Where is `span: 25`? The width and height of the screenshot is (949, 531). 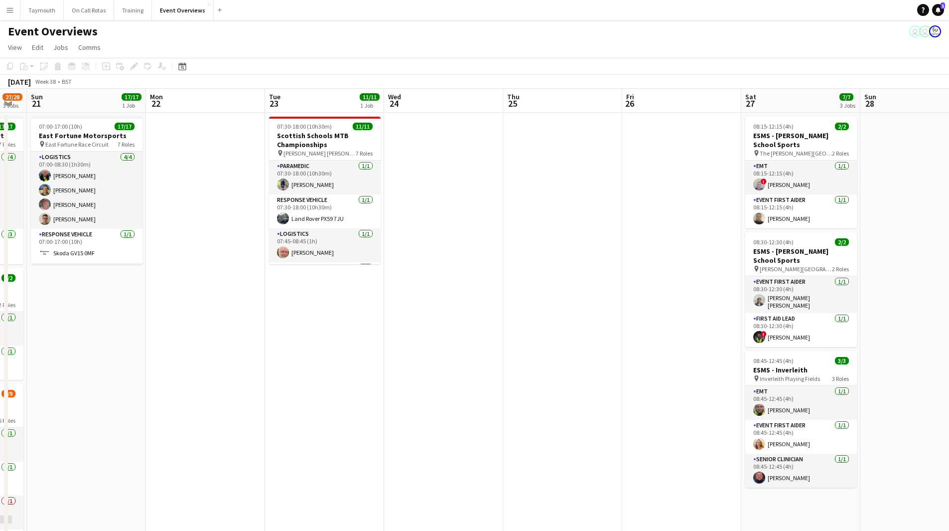
span: 25 is located at coordinates (513, 103).